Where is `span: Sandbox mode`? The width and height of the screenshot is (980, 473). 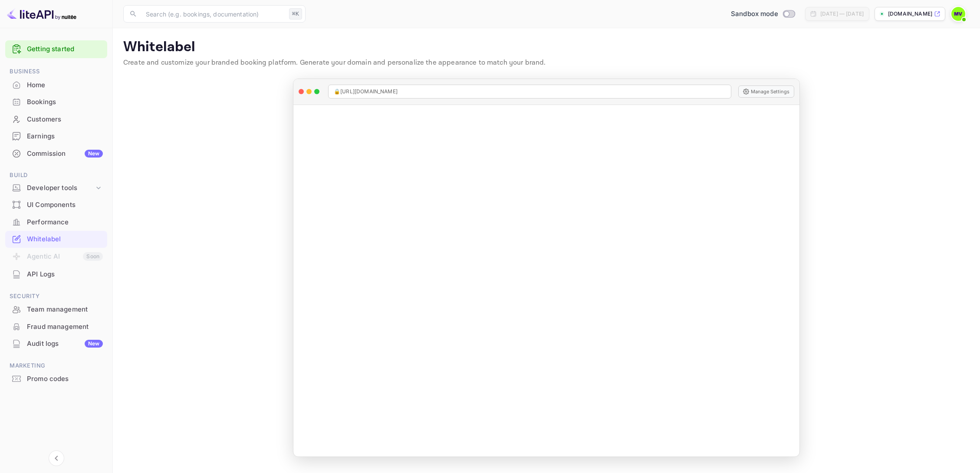 span: Sandbox mode is located at coordinates (754, 14).